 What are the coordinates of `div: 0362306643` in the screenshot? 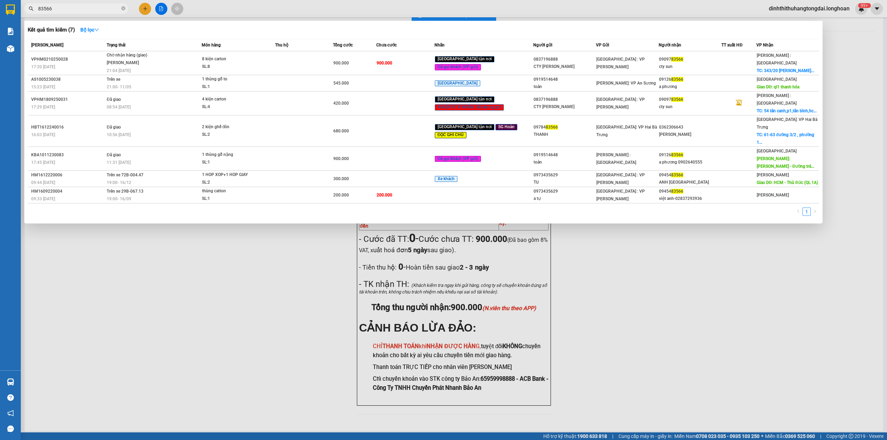 It's located at (690, 127).